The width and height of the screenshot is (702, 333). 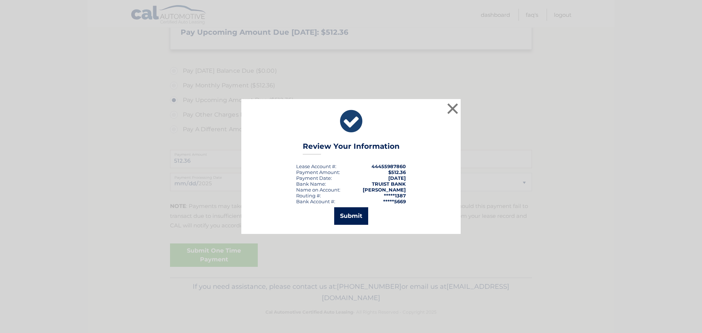 I want to click on button: Submit, so click(x=351, y=216).